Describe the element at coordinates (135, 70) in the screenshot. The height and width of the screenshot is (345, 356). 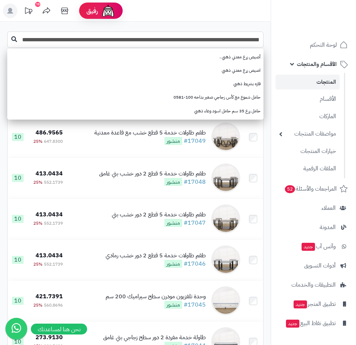
I see `a: اصيص زرع معدني ذهبي` at that location.